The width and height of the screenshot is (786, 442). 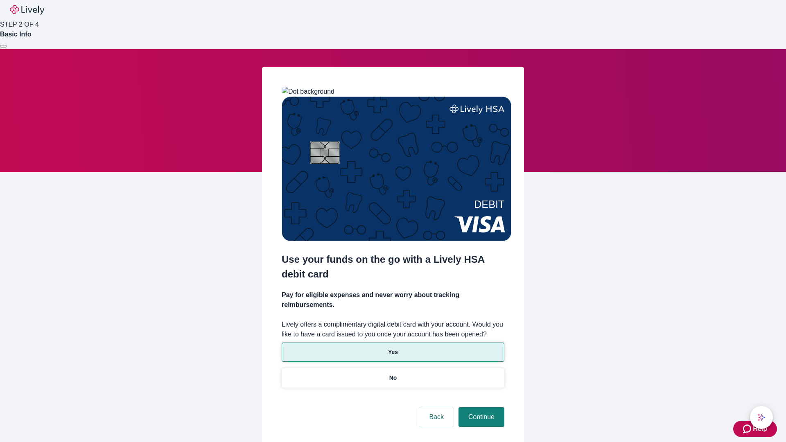 I want to click on svg: Lively AI Assistant, so click(x=762, y=418).